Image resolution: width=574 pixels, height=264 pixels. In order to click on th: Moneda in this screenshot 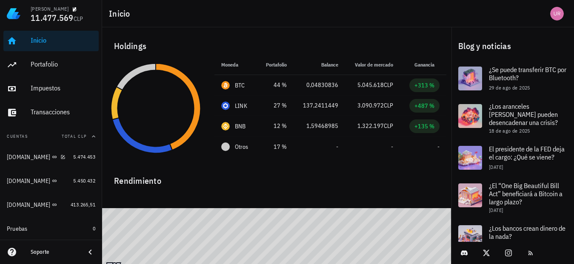, I will do `click(236, 65)`.